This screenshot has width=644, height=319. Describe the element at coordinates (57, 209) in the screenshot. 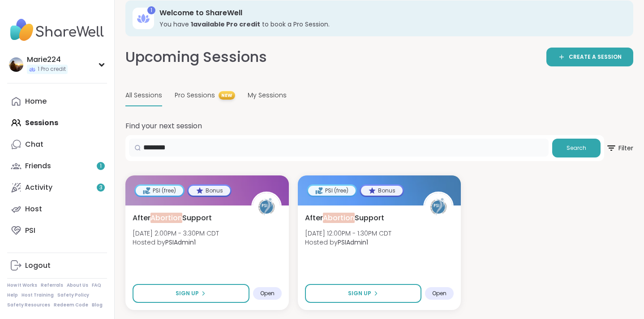

I see `a: Host` at that location.